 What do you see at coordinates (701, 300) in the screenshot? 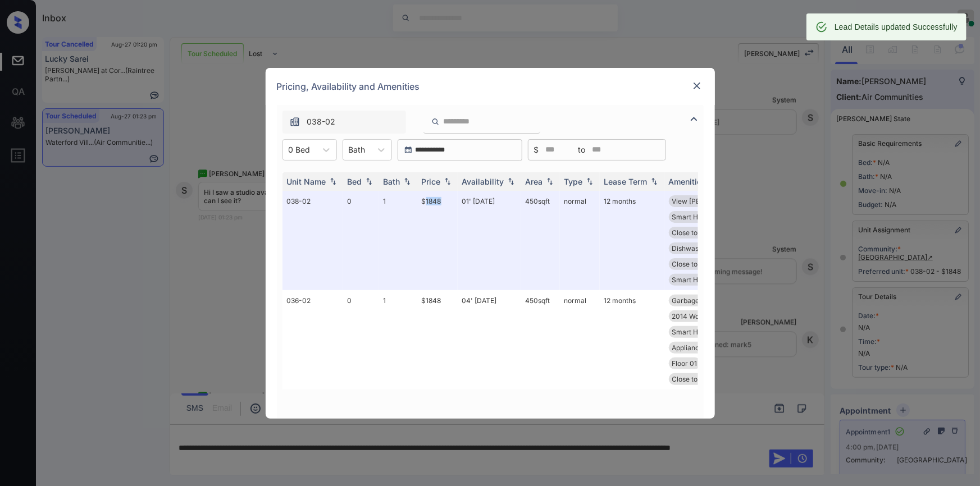
I see `span: Garbage disposa...` at bounding box center [701, 300].